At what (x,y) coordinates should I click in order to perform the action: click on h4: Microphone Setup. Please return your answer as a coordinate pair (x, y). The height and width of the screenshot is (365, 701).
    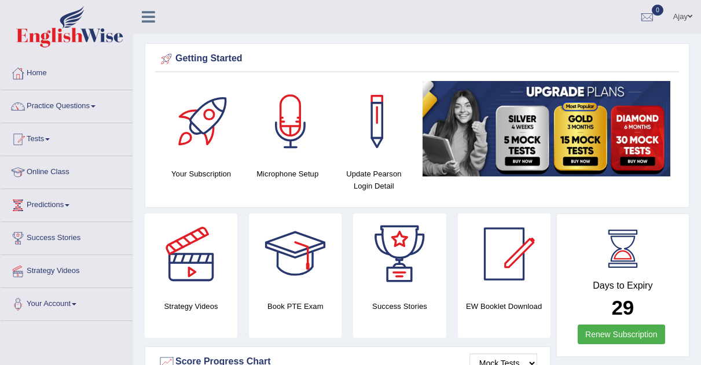
    Looking at the image, I should click on (287, 174).